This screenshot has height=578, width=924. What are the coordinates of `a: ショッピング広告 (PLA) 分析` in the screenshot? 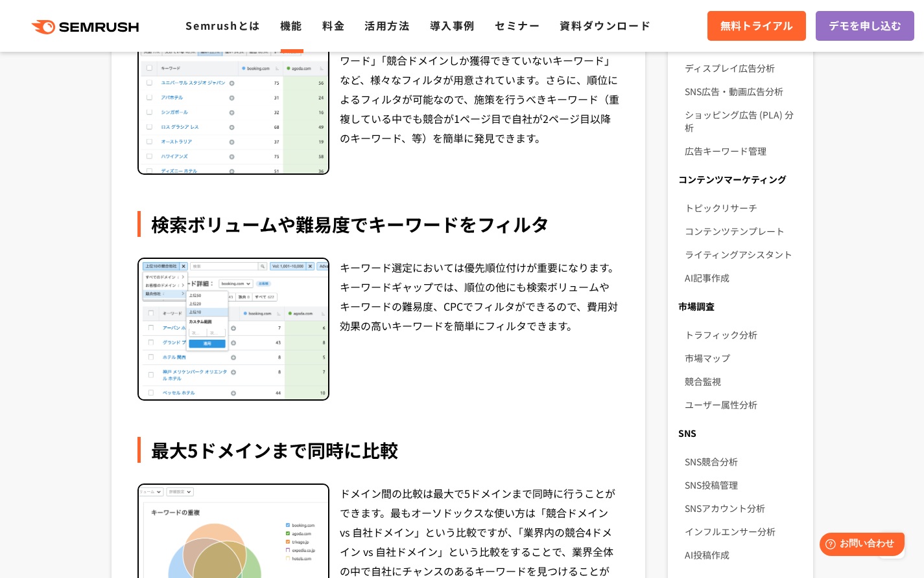 It's located at (743, 121).